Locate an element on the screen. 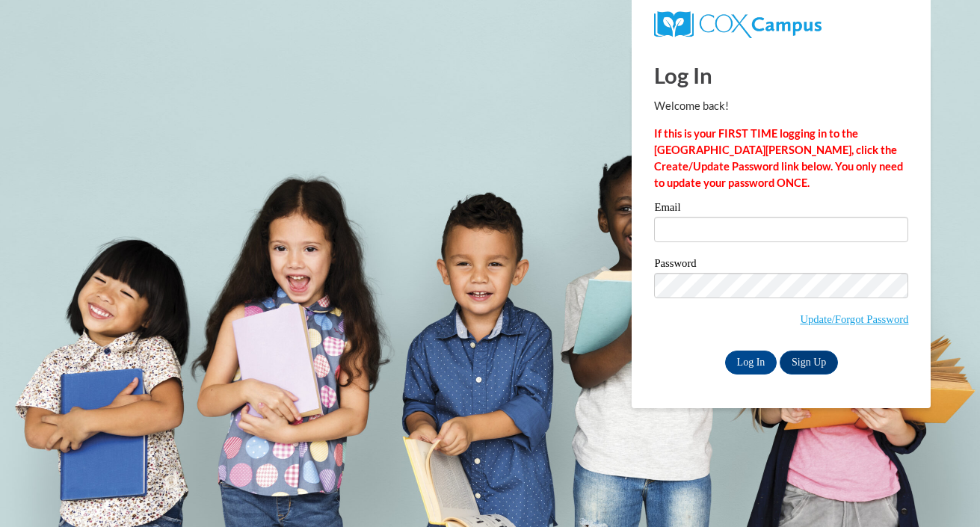 Image resolution: width=980 pixels, height=527 pixels. input: Log In is located at coordinates (752, 362).